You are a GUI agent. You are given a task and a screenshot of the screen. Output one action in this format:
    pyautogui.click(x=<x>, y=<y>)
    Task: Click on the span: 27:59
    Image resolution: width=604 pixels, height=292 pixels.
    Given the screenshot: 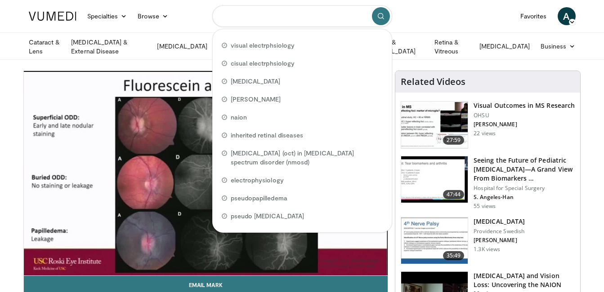 What is the action you would take?
    pyautogui.click(x=454, y=140)
    